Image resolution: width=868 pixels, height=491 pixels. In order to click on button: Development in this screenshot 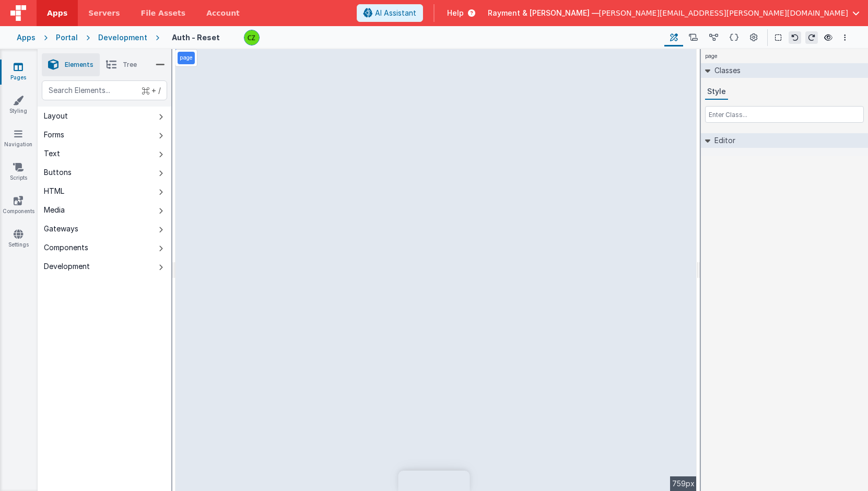, I will do `click(104, 266)`.